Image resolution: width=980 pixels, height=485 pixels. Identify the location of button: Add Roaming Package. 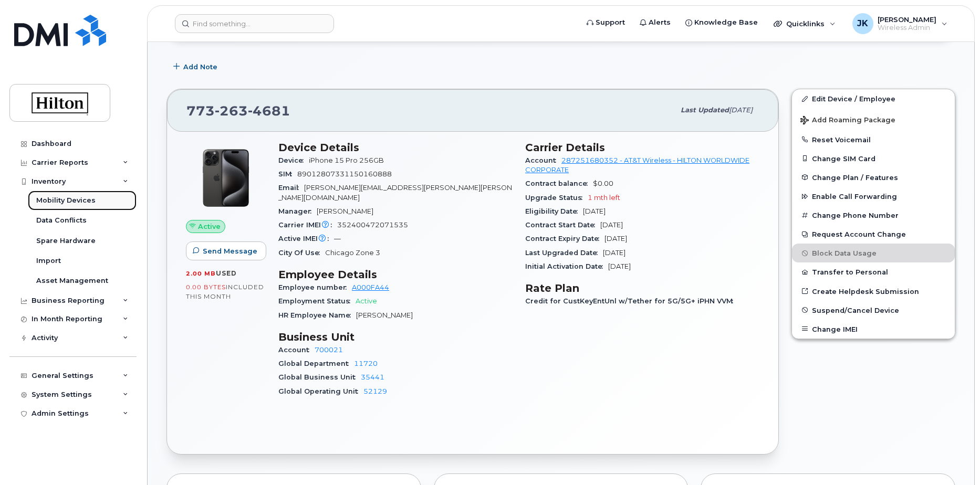
(873, 119).